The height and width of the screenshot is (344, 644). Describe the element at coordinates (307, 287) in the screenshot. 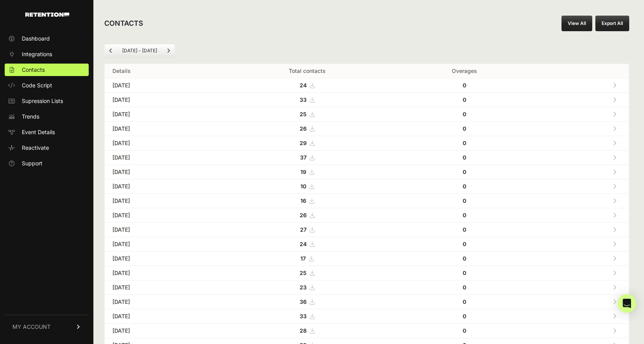

I see `a: 23` at that location.